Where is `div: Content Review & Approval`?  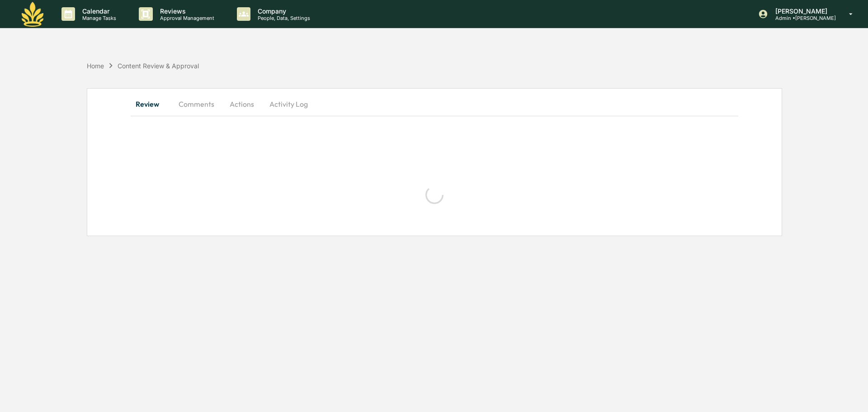
div: Content Review & Approval is located at coordinates (158, 66).